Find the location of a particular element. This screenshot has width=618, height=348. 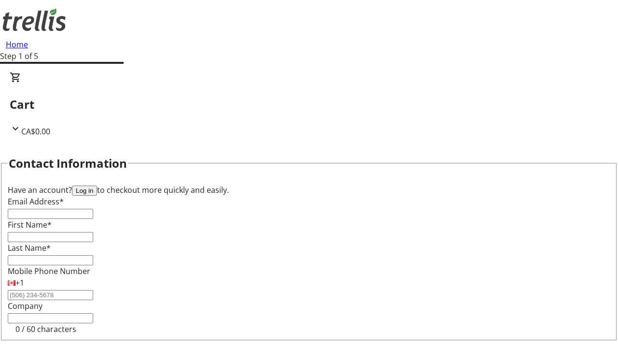

button: Log in is located at coordinates (85, 190).